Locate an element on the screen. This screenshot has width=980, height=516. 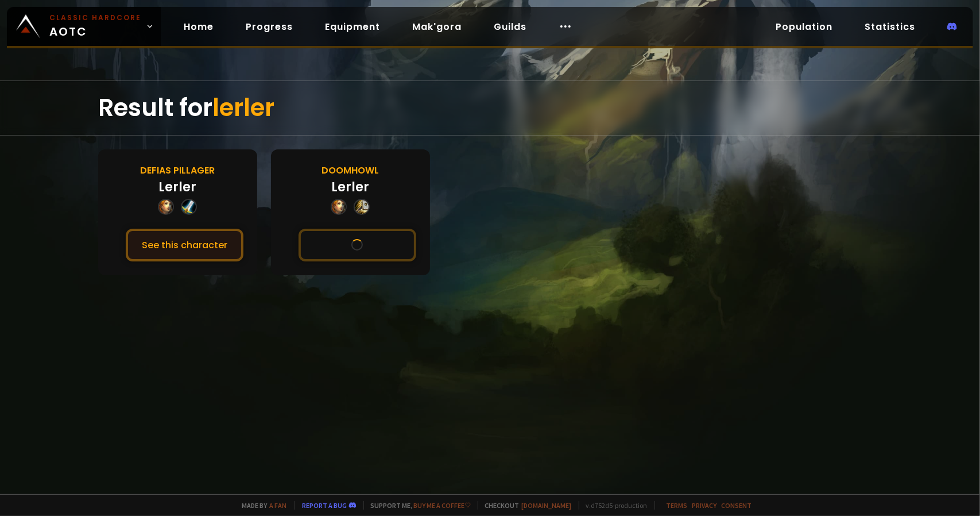
a: Classic HardcoreAOTC is located at coordinates (84, 27).